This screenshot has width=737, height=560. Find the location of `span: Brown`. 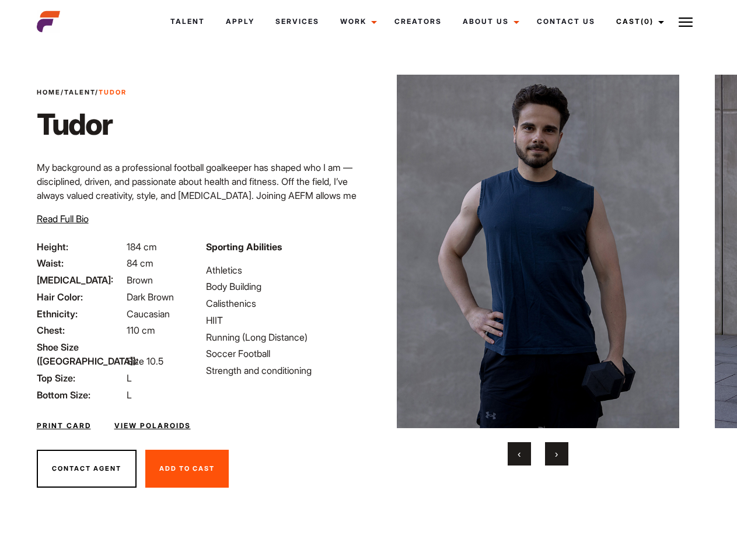

span: Brown is located at coordinates (140, 280).